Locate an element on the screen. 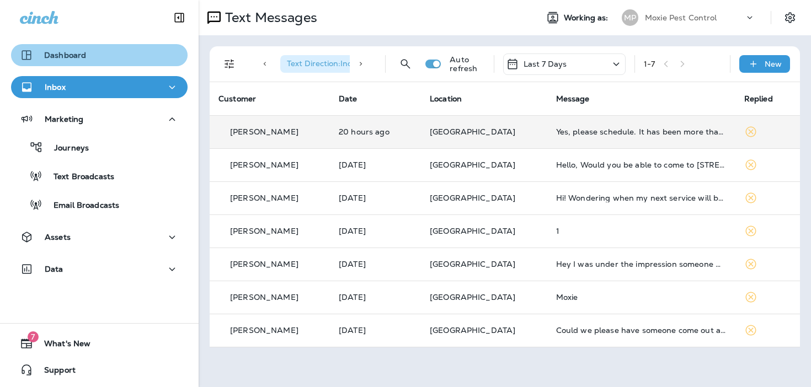 The height and width of the screenshot is (387, 811). button: Filters is located at coordinates (230, 64).